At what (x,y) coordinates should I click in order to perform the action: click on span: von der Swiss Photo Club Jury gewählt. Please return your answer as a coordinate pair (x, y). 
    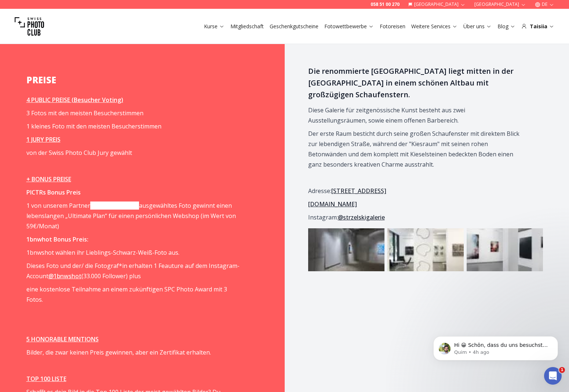
    Looking at the image, I should click on (79, 153).